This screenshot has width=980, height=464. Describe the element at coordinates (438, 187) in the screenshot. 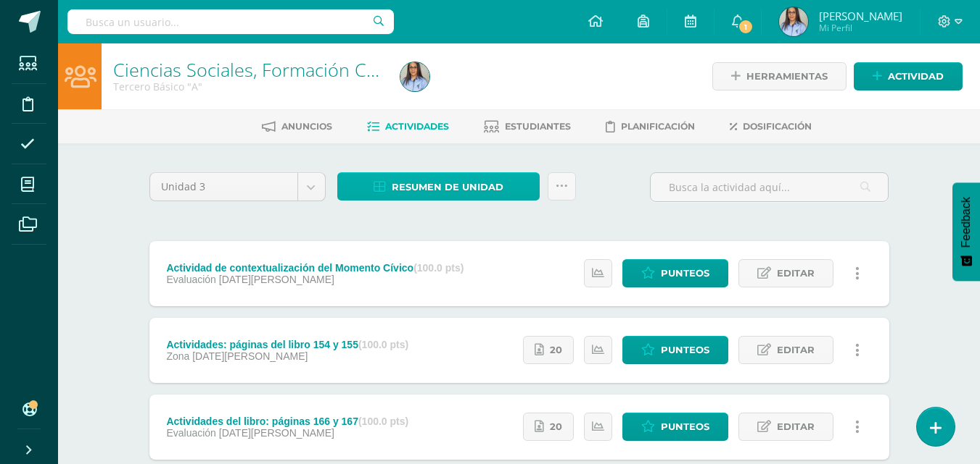

I see `a: Resumen de unidad` at that location.